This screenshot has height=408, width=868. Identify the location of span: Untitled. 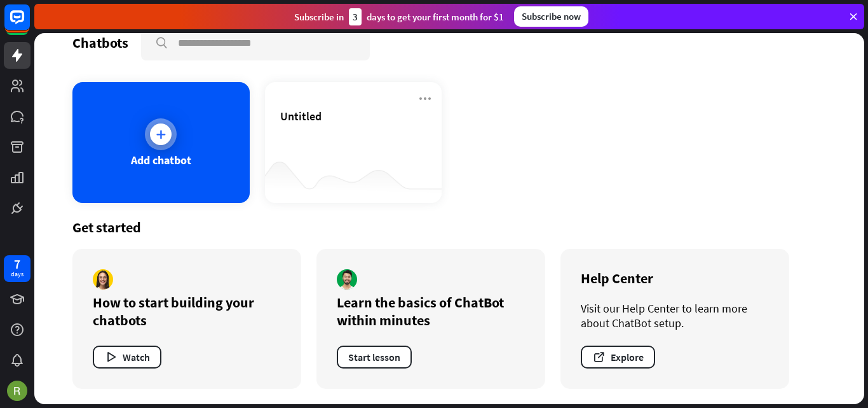
(300, 116).